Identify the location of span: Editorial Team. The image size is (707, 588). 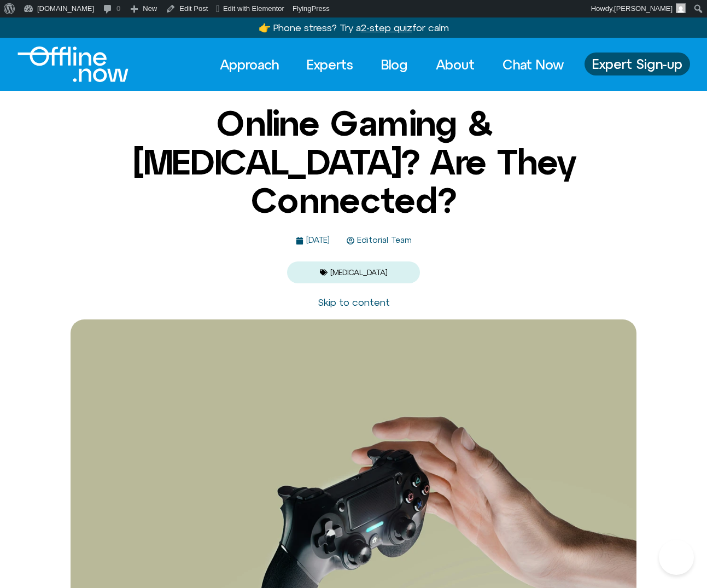
(383, 240).